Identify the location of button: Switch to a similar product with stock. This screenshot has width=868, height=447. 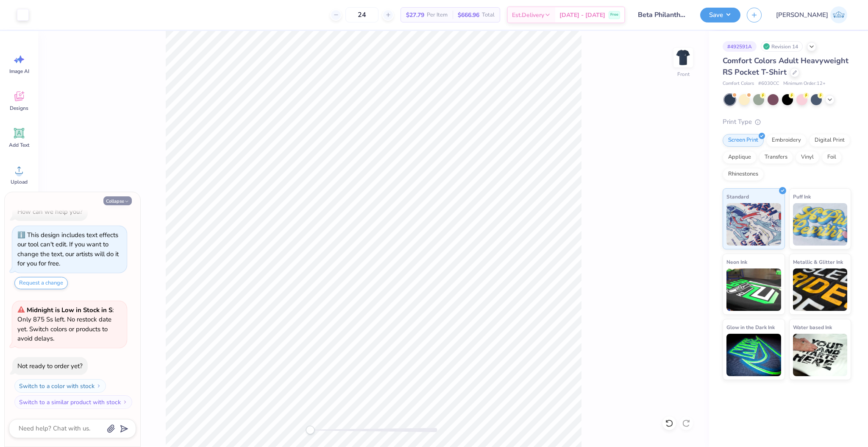
(73, 403).